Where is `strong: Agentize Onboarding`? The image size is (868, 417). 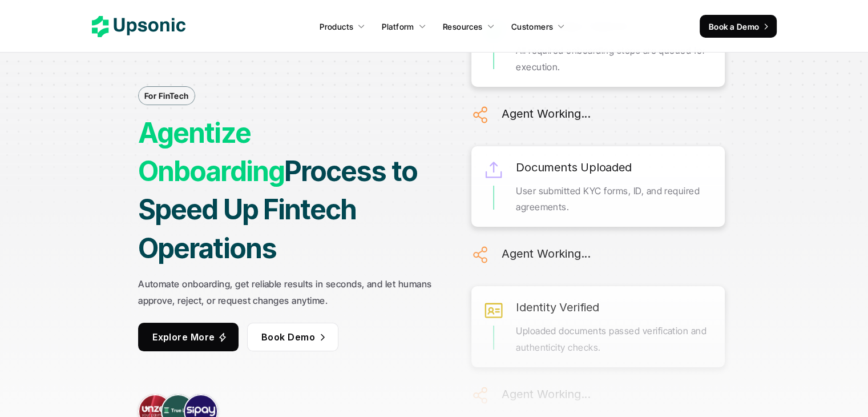
strong: Agentize Onboarding is located at coordinates (212, 152).